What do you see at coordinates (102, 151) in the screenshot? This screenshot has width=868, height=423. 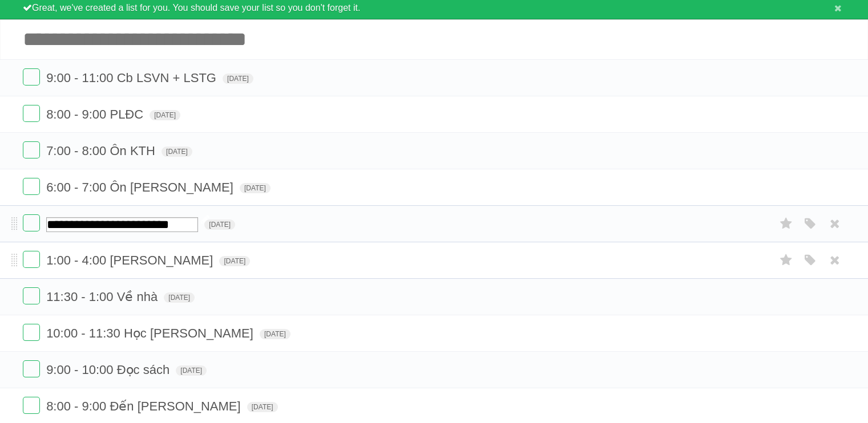 I see `span: 7:00 - 8:00 Ôn KTH` at bounding box center [102, 151].